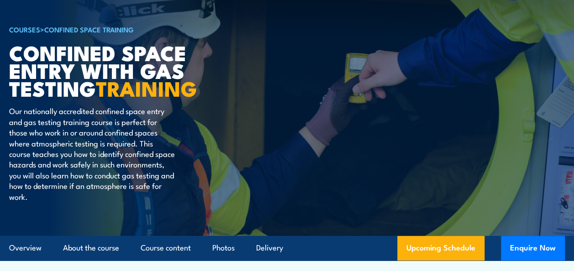 The height and width of the screenshot is (271, 574). What do you see at coordinates (533, 248) in the screenshot?
I see `button: Enquire Now` at bounding box center [533, 248].